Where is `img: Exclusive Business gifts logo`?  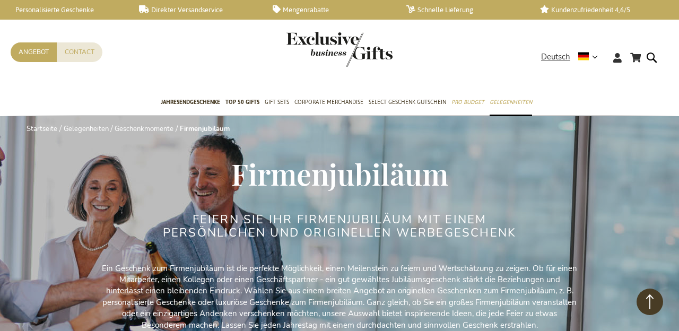 img: Exclusive Business gifts logo is located at coordinates (340, 49).